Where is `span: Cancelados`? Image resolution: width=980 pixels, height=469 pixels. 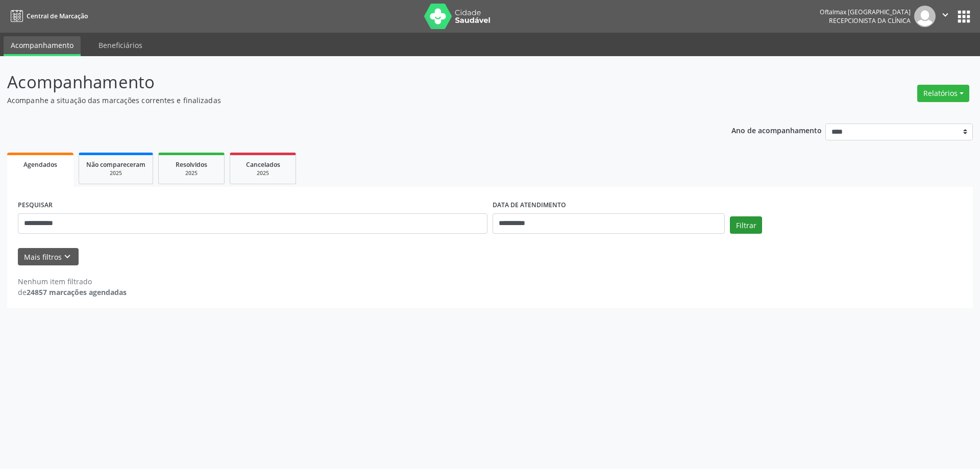 span: Cancelados is located at coordinates (263, 164).